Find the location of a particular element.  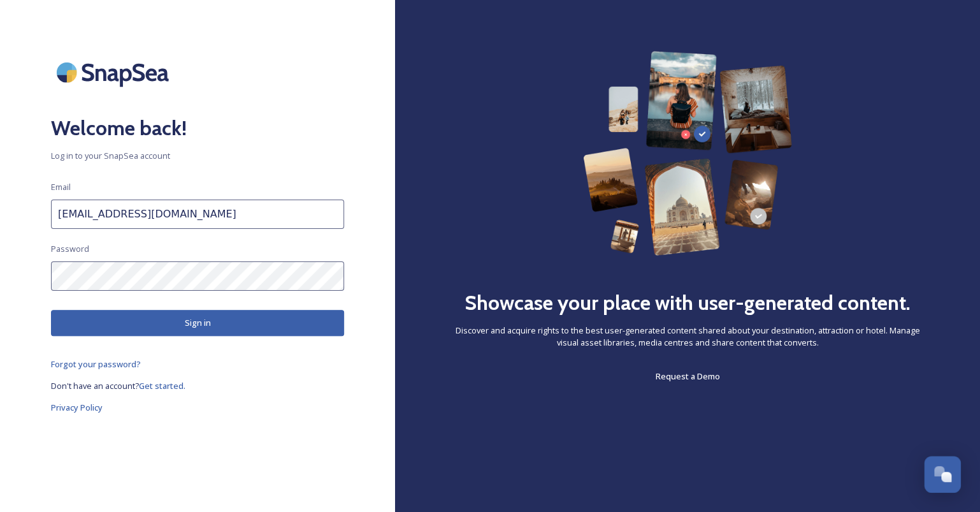

h2: Showcase your place with user-generated content. is located at coordinates (688, 303).